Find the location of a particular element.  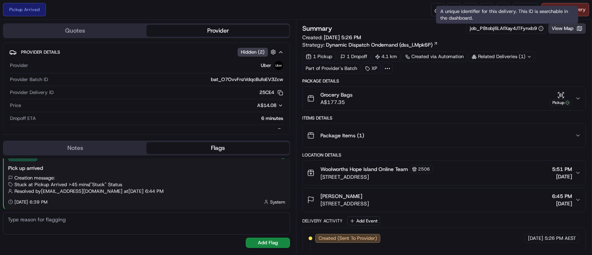

div: XP is located at coordinates (371, 68).